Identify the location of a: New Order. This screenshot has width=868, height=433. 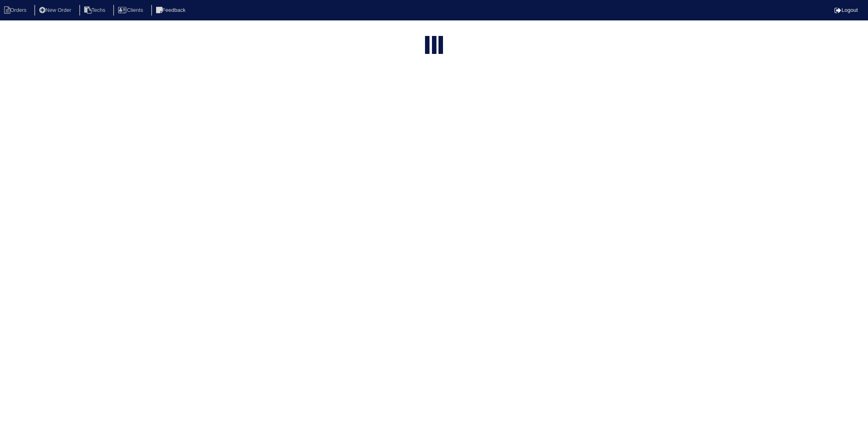
(56, 10).